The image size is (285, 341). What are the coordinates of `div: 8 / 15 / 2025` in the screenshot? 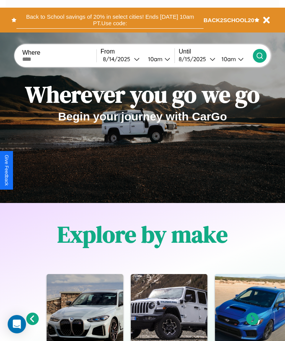 It's located at (194, 59).